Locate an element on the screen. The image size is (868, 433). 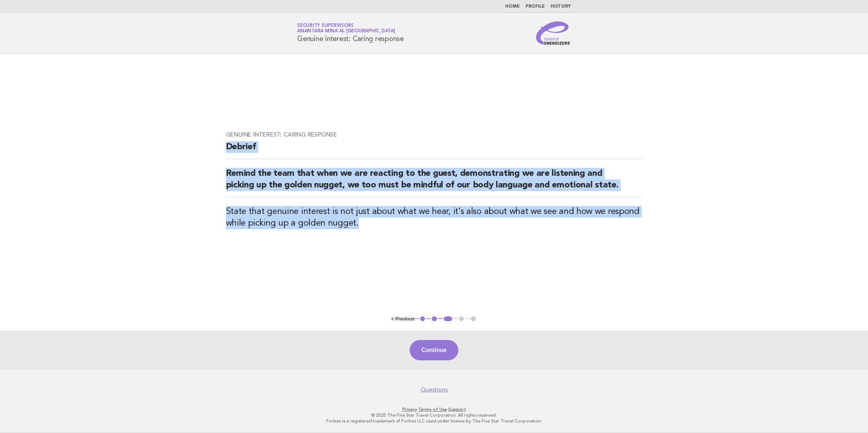
a: Questions is located at coordinates (434, 390).